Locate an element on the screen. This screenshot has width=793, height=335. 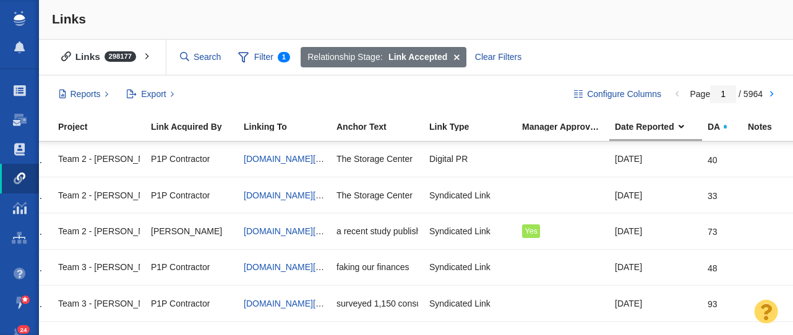
a: Date Reported is located at coordinates (660, 127).